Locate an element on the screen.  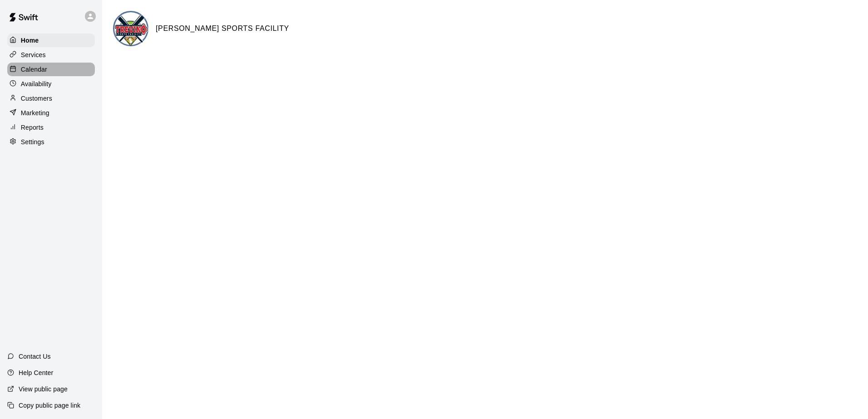
div: Reports is located at coordinates (50, 127).